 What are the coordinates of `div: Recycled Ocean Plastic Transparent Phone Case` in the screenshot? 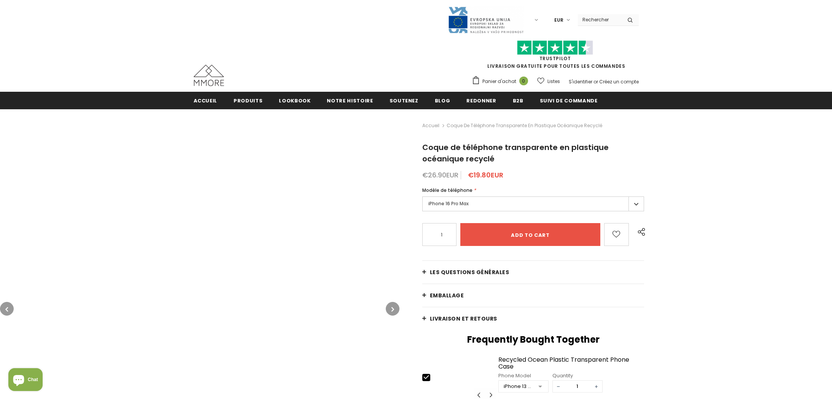 It's located at (572, 363).